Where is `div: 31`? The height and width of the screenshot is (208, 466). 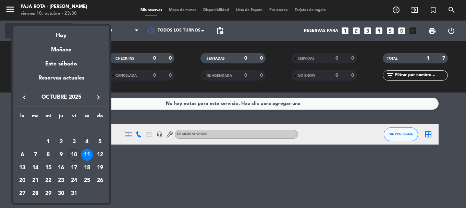
div: 31 is located at coordinates (74, 193).